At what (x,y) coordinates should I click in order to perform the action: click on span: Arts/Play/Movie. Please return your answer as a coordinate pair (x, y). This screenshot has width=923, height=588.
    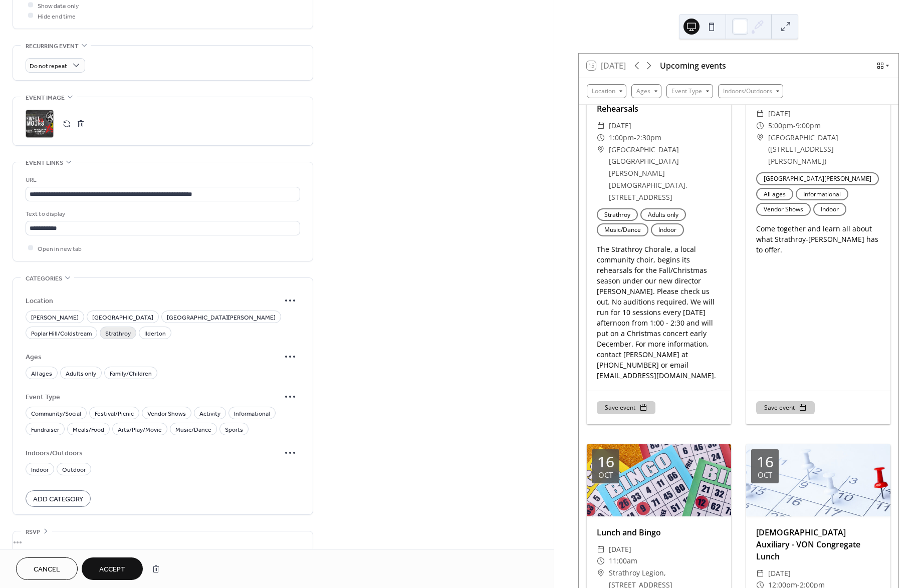
    Looking at the image, I should click on (139, 429).